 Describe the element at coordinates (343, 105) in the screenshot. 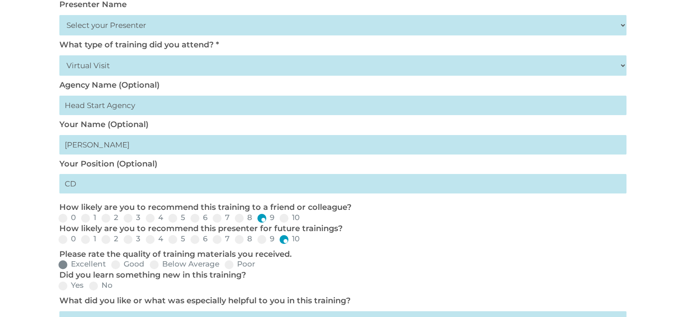

I see `input: Head Start Agency` at that location.